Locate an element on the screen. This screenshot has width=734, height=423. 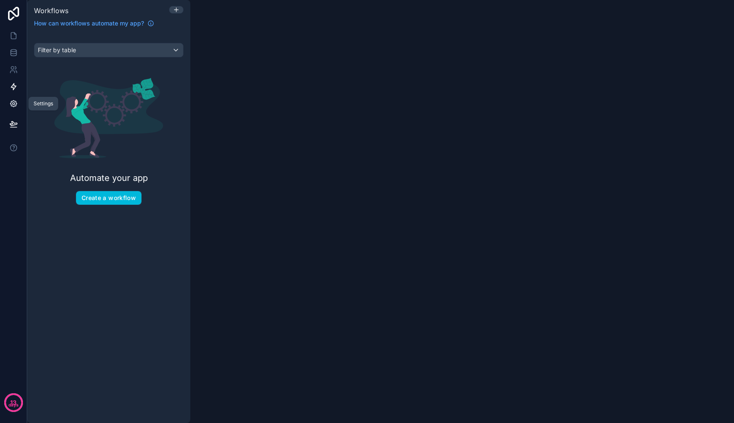
button: Filter by table is located at coordinates (109, 50).